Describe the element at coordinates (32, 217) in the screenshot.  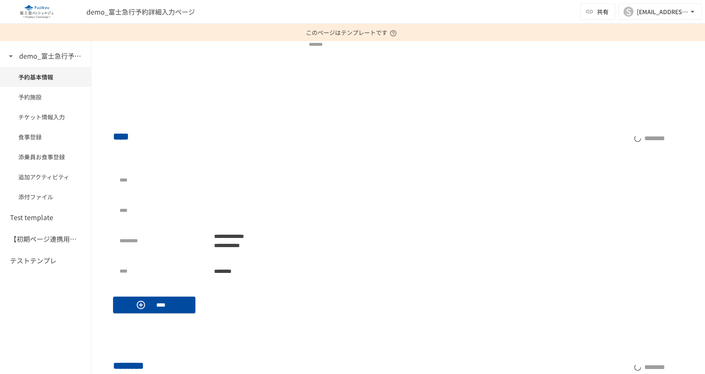
I see `h6: Test template` at that location.